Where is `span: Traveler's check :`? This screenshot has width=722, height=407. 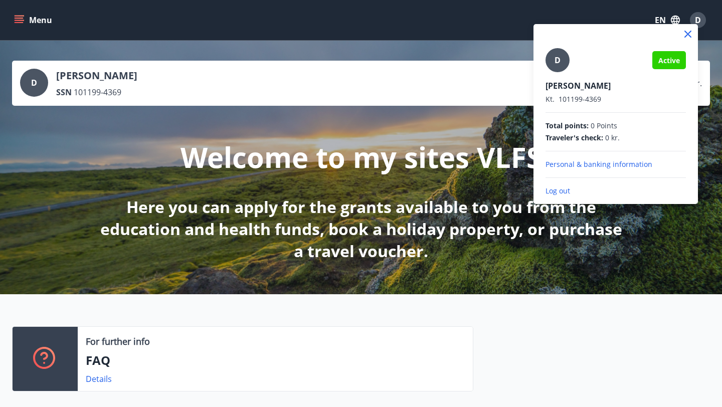
span: Traveler's check : is located at coordinates (574, 138).